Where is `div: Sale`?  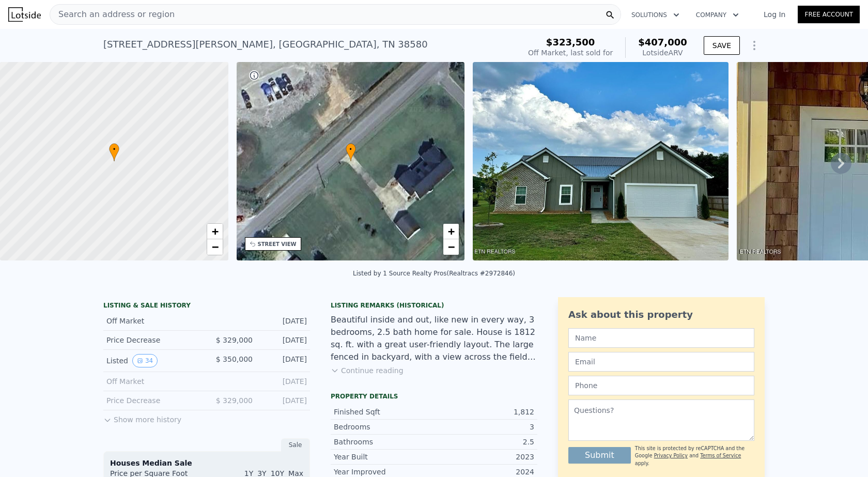 div: Sale is located at coordinates (296, 445).